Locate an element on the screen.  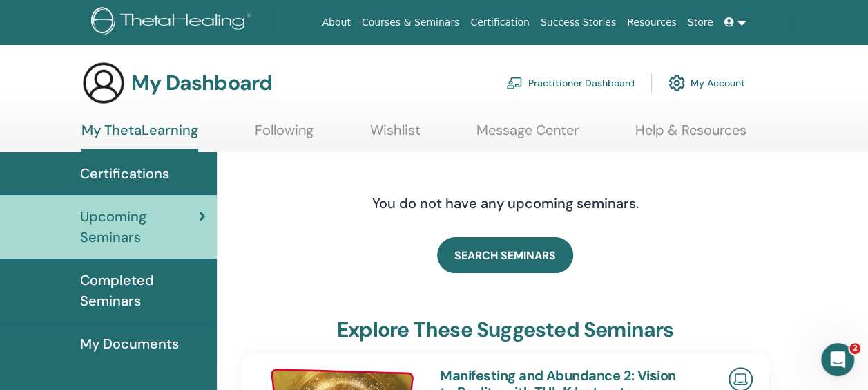
a: Certification is located at coordinates (499, 22).